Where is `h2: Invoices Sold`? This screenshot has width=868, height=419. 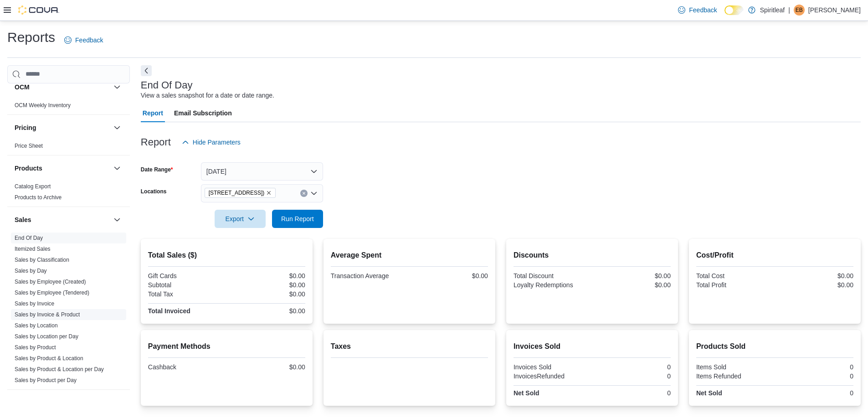 h2: Invoices Sold is located at coordinates (592, 346).